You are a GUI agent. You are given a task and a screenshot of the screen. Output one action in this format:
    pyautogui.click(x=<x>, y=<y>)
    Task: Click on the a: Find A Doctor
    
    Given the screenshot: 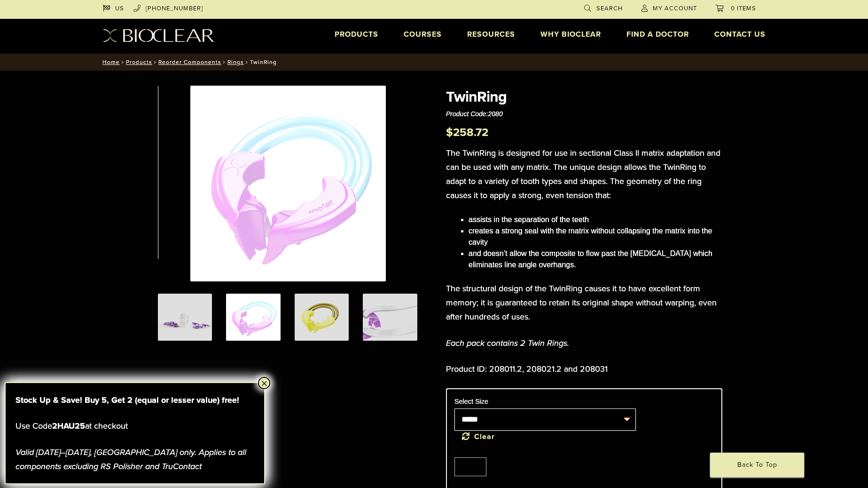 What is the action you would take?
    pyautogui.click(x=657, y=35)
    